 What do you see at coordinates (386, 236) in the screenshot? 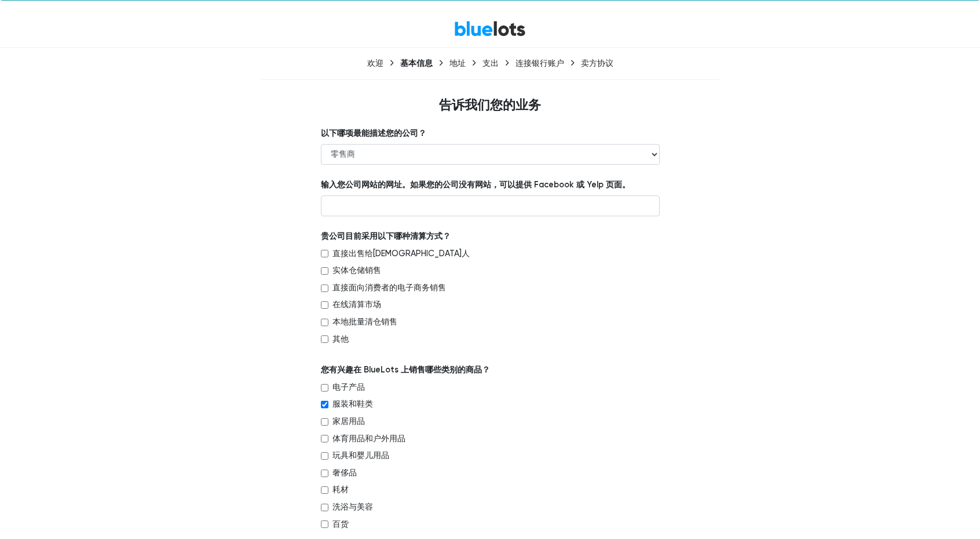
I see `font: 贵公司目前采用以下哪种清算方式？` at bounding box center [386, 236].